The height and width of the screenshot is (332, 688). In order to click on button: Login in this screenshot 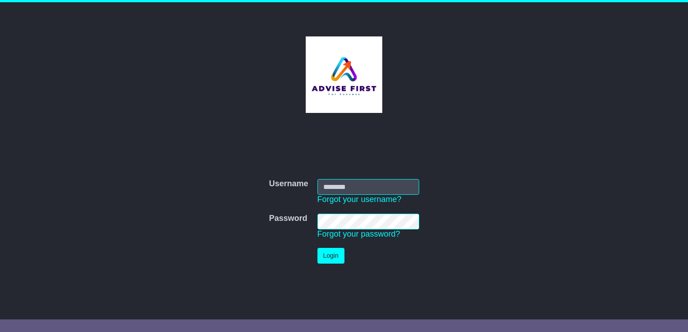, I will do `click(331, 256)`.